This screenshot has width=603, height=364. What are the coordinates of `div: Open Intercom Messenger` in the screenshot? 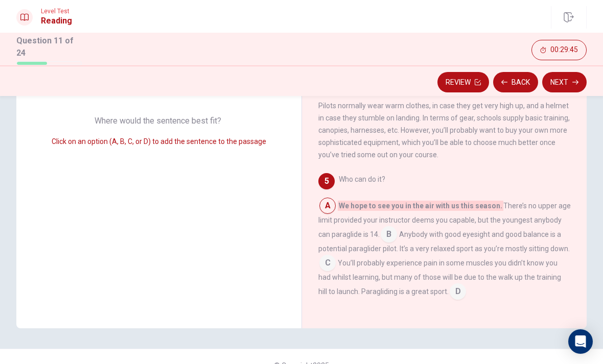 It's located at (581, 342).